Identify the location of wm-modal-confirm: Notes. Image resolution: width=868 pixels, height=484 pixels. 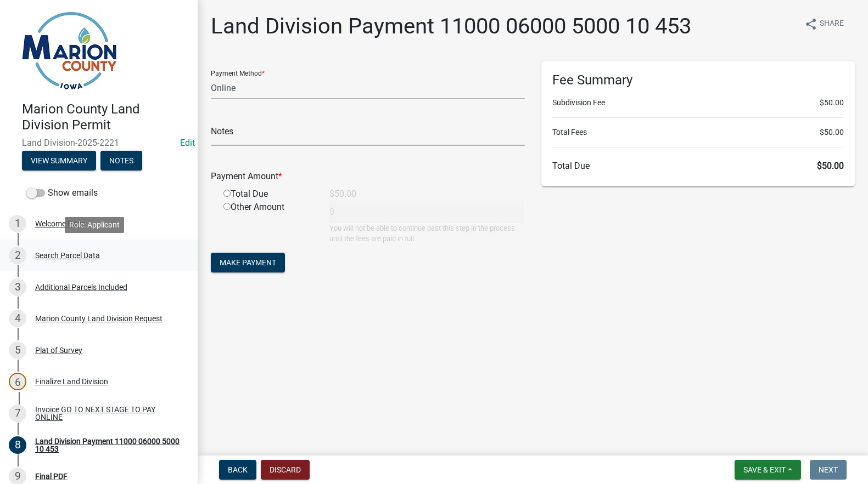
(121, 162).